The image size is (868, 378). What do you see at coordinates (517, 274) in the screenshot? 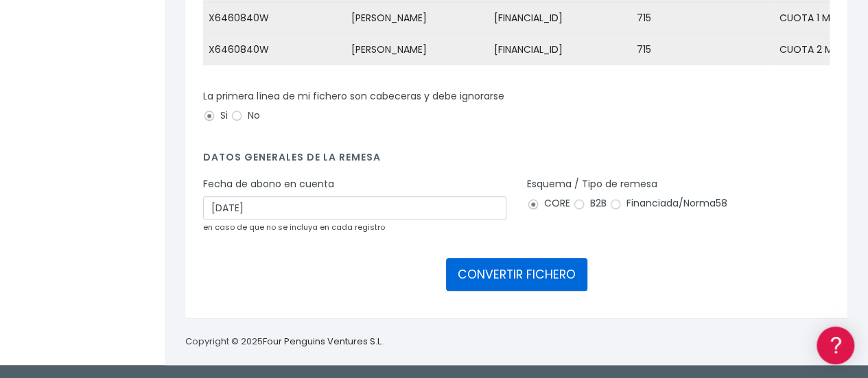
I see `button: CONVERTIR FICHERO` at bounding box center [517, 274].